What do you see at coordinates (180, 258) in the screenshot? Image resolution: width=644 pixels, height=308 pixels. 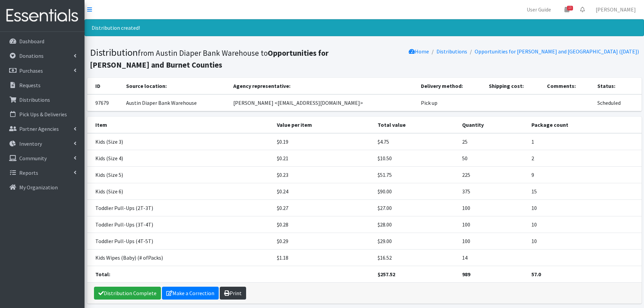 I see `td: Kids Wipes (Baby) (# ofPacks)` at bounding box center [180, 258].